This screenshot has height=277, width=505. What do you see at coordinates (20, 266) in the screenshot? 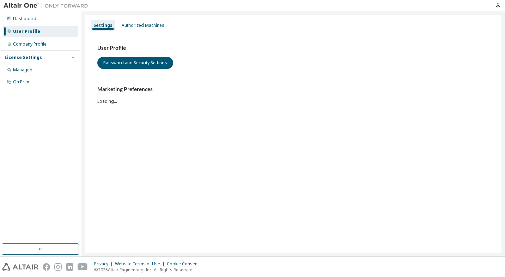
I see `img: altair_logo.svg` at bounding box center [20, 266].